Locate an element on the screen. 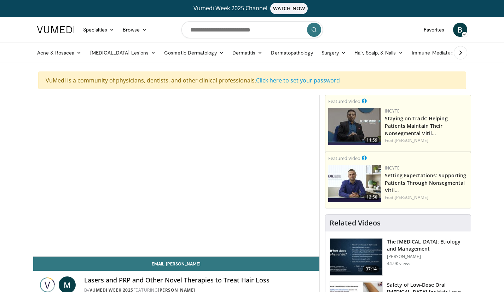  a: Vumedi Week 2025 ChannelWATCH NOW is located at coordinates (252, 8).